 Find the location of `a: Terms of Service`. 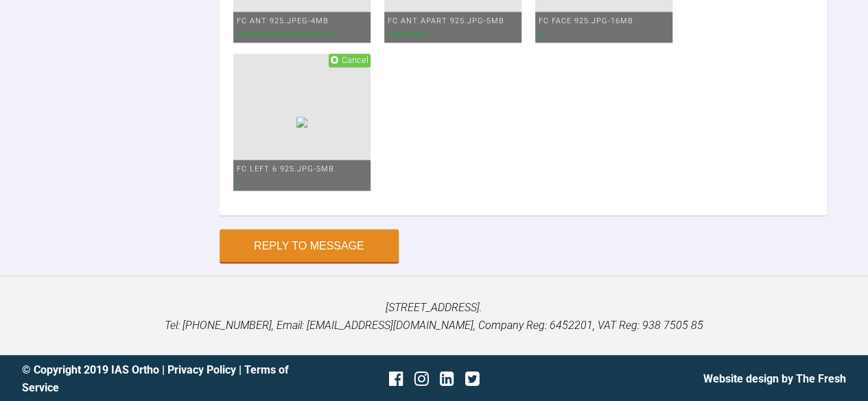

a: Terms of Service is located at coordinates (155, 378).